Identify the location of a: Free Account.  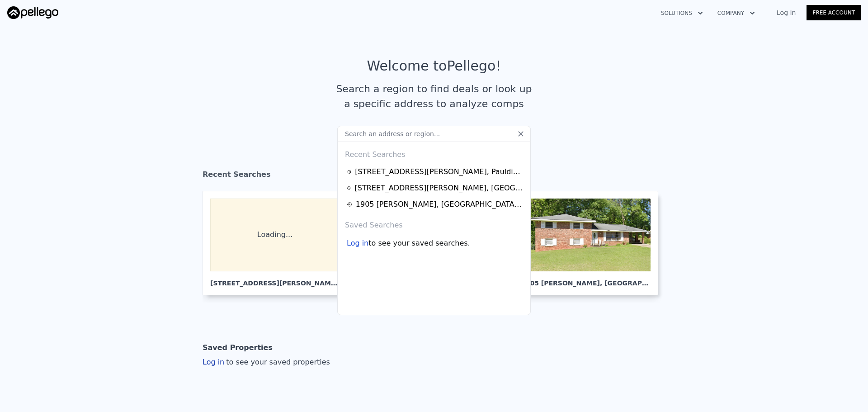
(834, 12).